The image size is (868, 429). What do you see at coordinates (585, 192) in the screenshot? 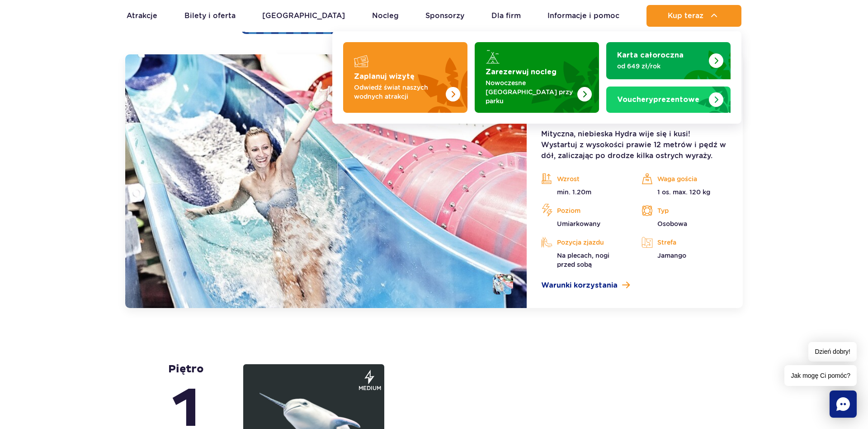
I see `p: min. 1.20m` at bounding box center [585, 192].